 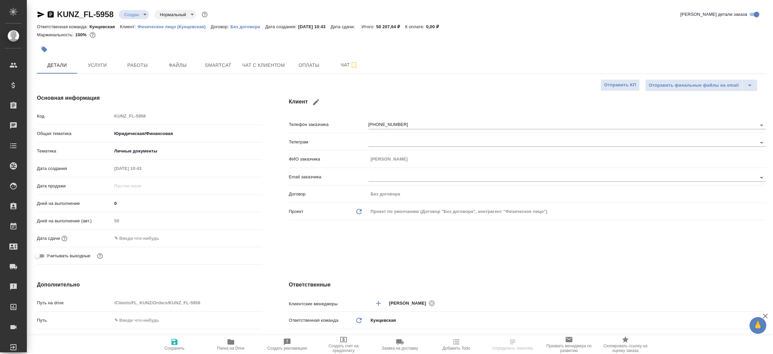 I want to click on div: Личные документы, so click(x=187, y=151).